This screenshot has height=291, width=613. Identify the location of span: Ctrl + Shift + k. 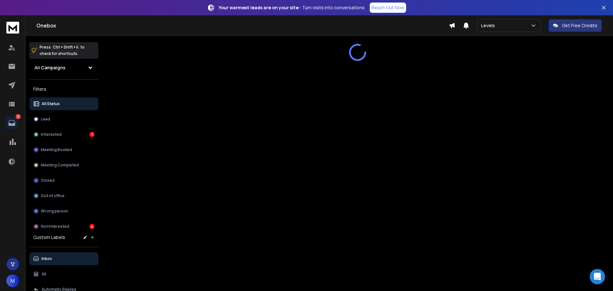
(65, 47).